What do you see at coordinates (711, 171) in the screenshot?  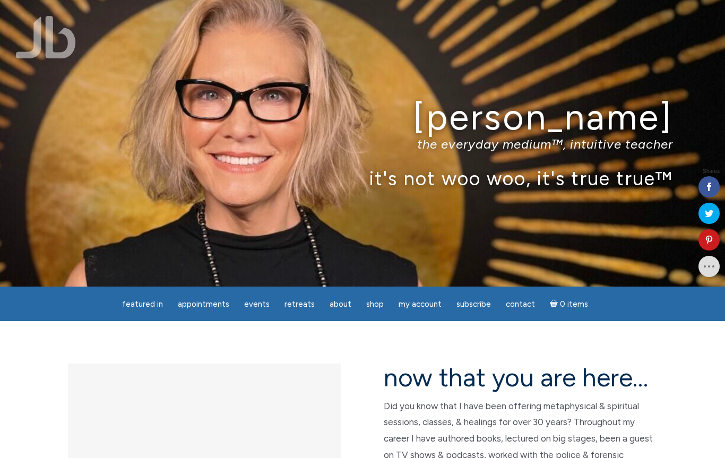 I see `span: Shares` at bounding box center [711, 171].